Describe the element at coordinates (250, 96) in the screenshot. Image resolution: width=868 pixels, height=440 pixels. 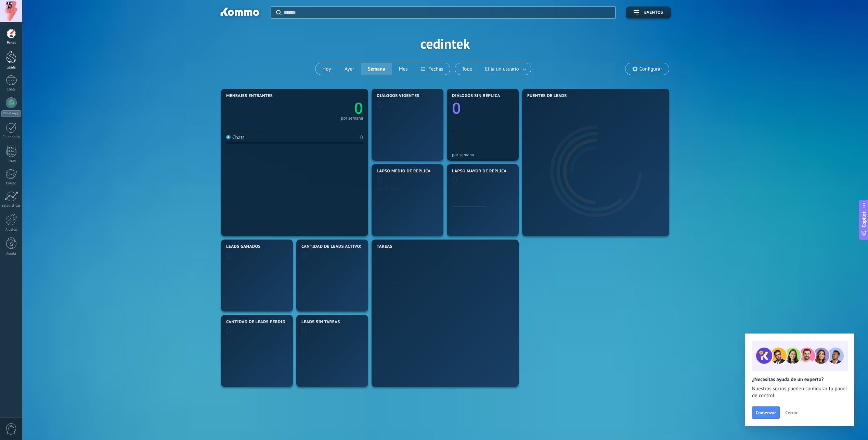
I see `span: Mensajes entrantes` at that location.